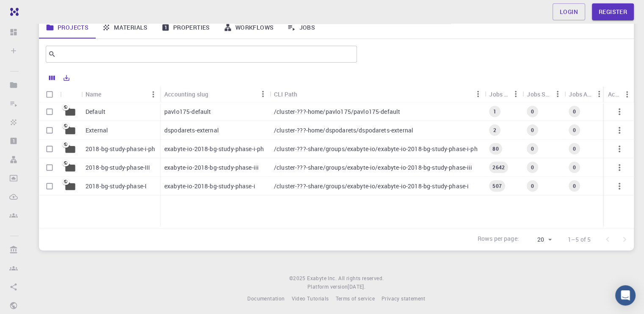  What do you see at coordinates (539, 240) in the screenshot?
I see `div: 20` at bounding box center [539, 240].